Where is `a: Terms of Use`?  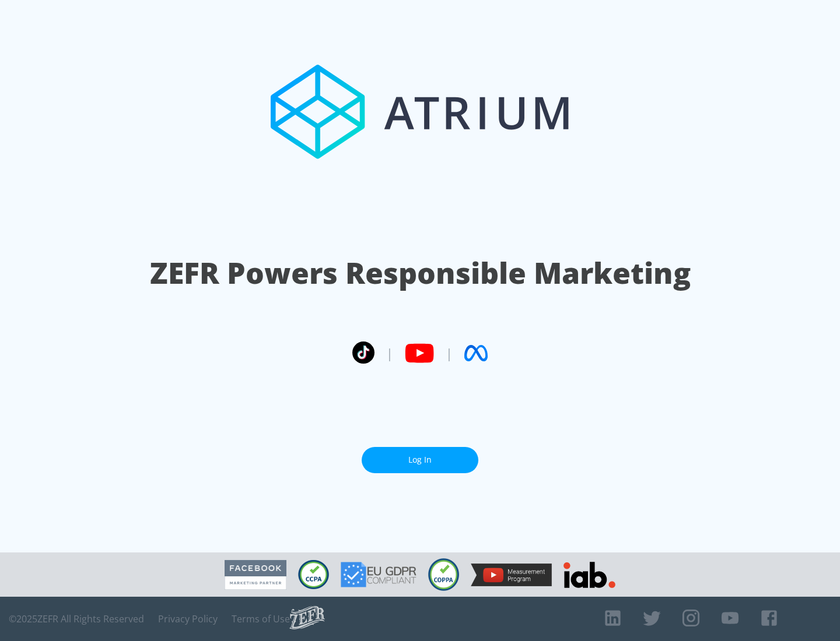
a: Terms of Use is located at coordinates (261, 619).